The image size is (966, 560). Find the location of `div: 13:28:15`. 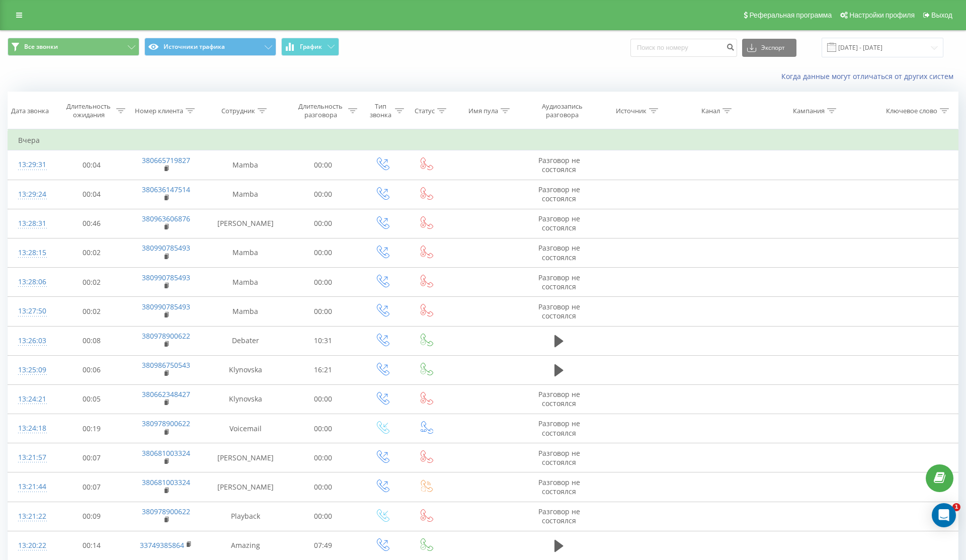

div: 13:28:15 is located at coordinates (31, 252).